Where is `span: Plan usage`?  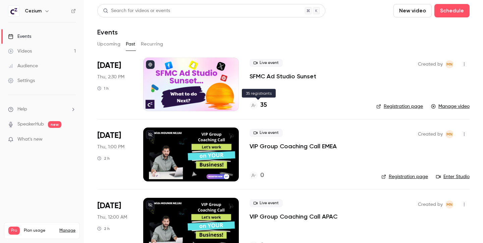
span: Plan usage is located at coordinates (40, 231).